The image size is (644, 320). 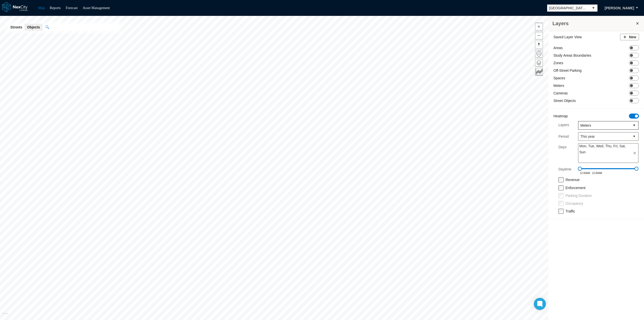 I want to click on span: Thu,, so click(x=608, y=146).